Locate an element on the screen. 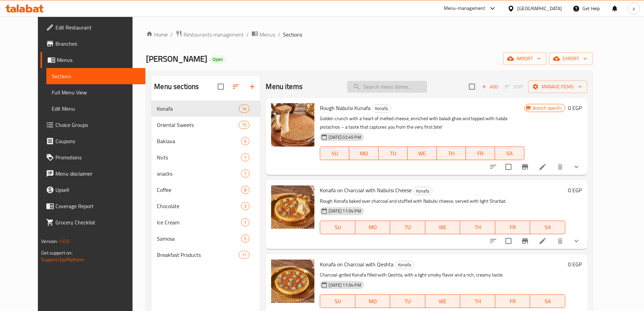 This screenshot has height=311, width=644. span: FR is located at coordinates (513, 301).